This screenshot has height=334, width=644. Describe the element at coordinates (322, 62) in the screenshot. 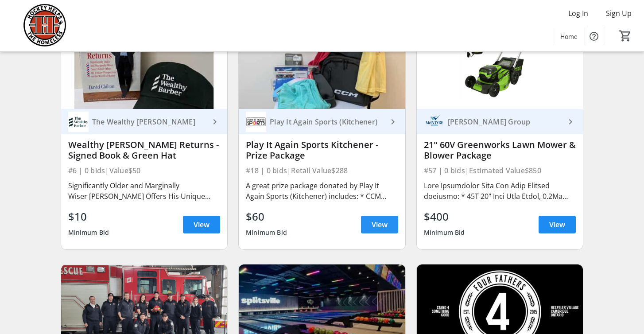

I see `img: Play It Again Sports Kitchener - Prize Package` at that location.